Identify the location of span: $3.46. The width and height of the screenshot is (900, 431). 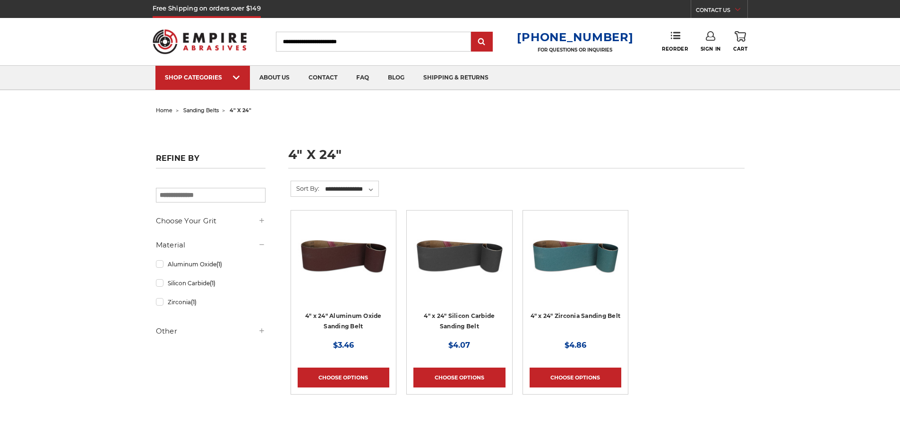
(344, 345).